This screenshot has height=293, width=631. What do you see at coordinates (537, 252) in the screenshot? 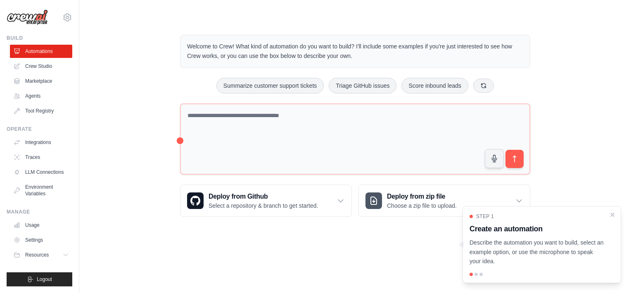
I see `p: Describe the automation you want to build, select an example option, or use the microphone to spe...` at bounding box center [537, 252].